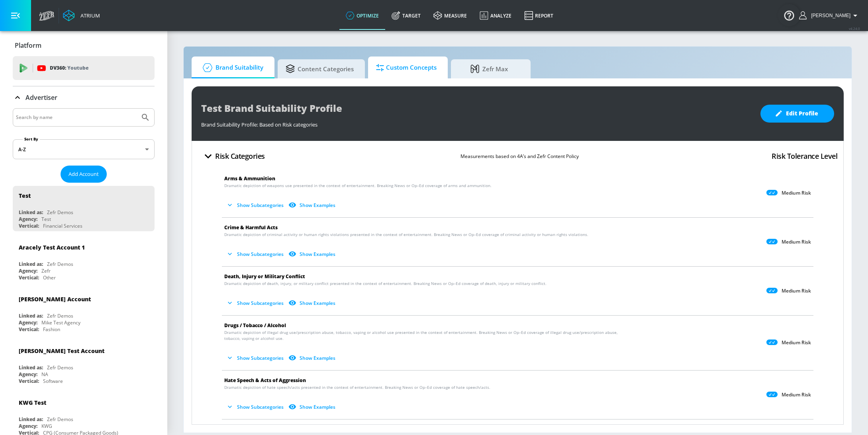 This screenshot has height=435, width=868. Describe the element at coordinates (88, 16) in the screenshot. I see `div: Atrium` at that location.